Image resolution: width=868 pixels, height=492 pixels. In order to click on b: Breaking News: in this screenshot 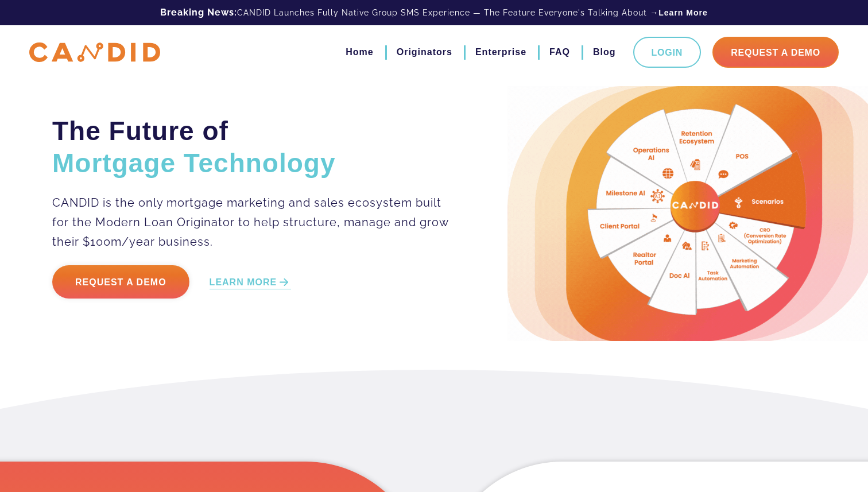, I will do `click(198, 12)`.